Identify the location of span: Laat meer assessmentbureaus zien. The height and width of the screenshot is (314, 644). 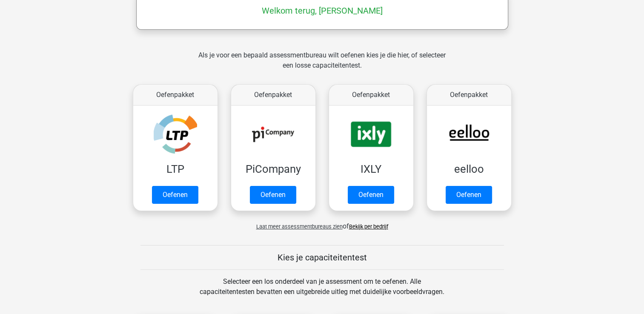
(299, 226).